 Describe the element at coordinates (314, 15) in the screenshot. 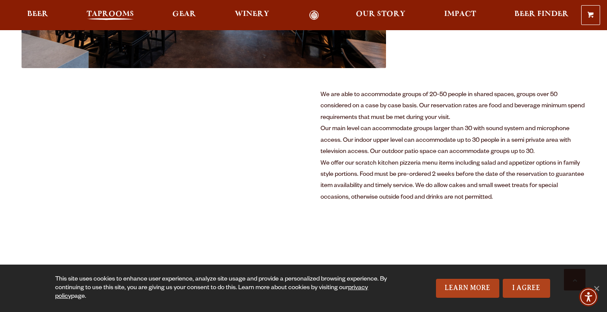

I see `a: Odell Home` at that location.